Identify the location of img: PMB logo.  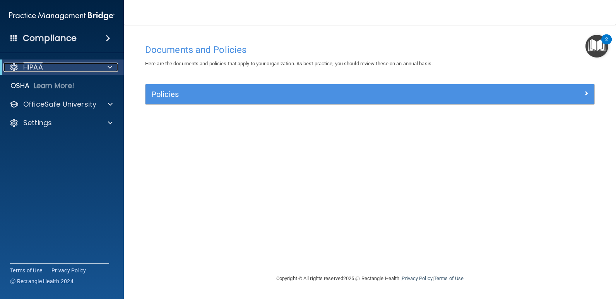
(62, 16).